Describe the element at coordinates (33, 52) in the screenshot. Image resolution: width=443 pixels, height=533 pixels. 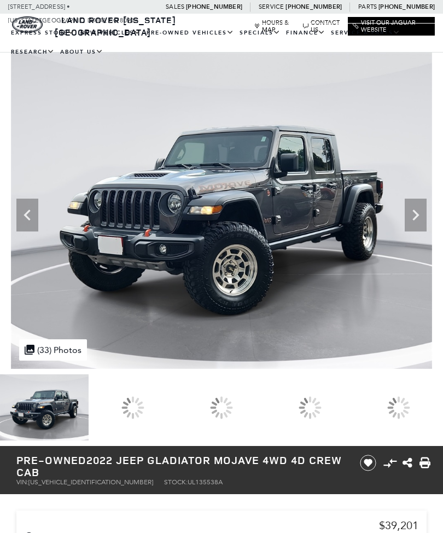
I see `a: Research` at that location.